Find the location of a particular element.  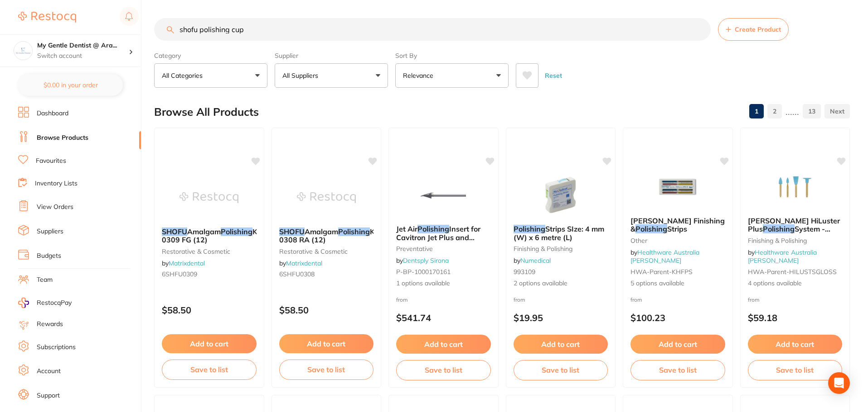

a: RestocqPay is located at coordinates (45, 303).